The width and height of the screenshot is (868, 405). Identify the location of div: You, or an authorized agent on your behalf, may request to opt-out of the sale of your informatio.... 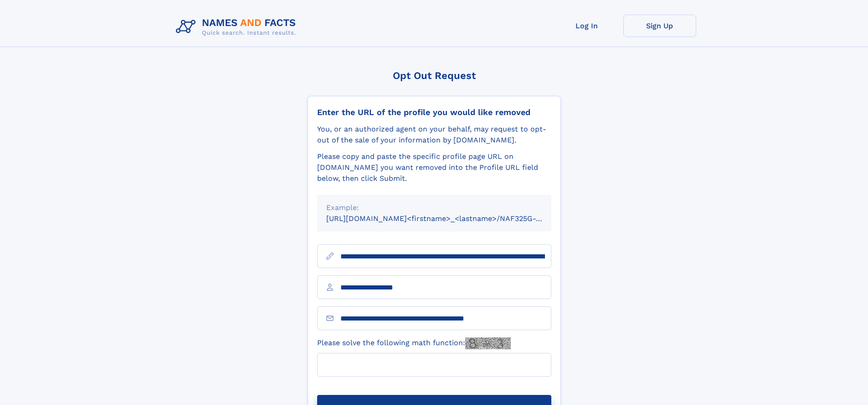
(434, 135).